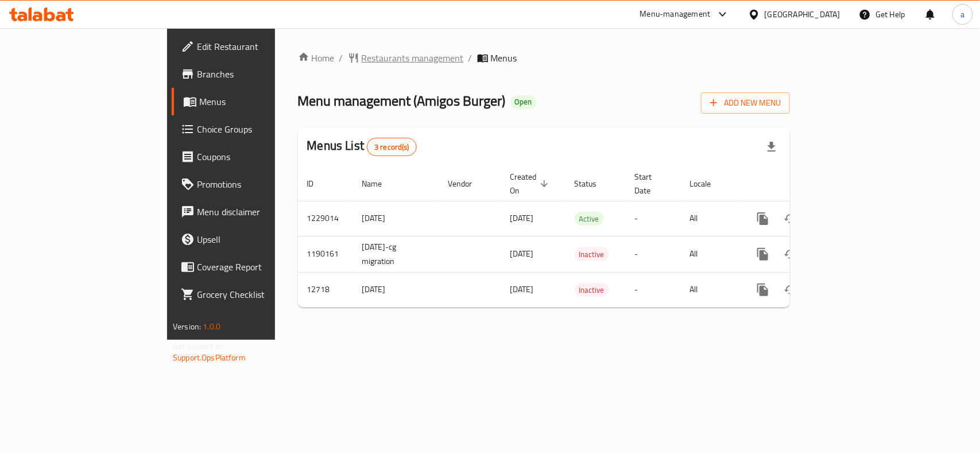 This screenshot has height=454, width=980. What do you see at coordinates (251, 129) in the screenshot?
I see `a: Choice Groups` at bounding box center [251, 129].